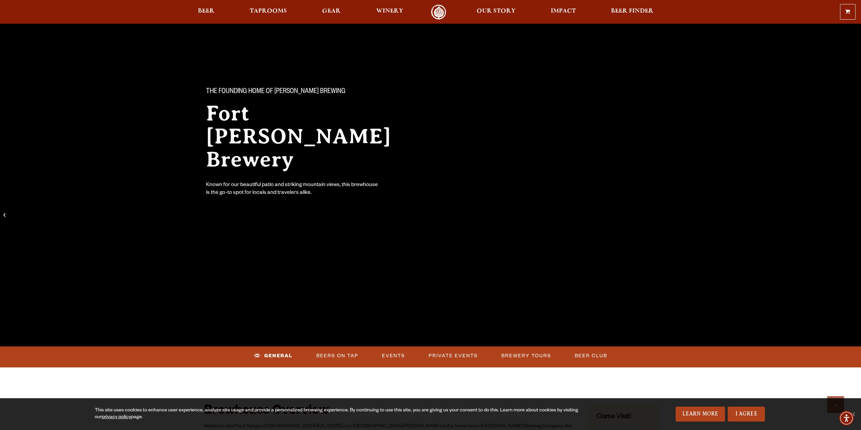  I want to click on a: Beer, so click(206, 12).